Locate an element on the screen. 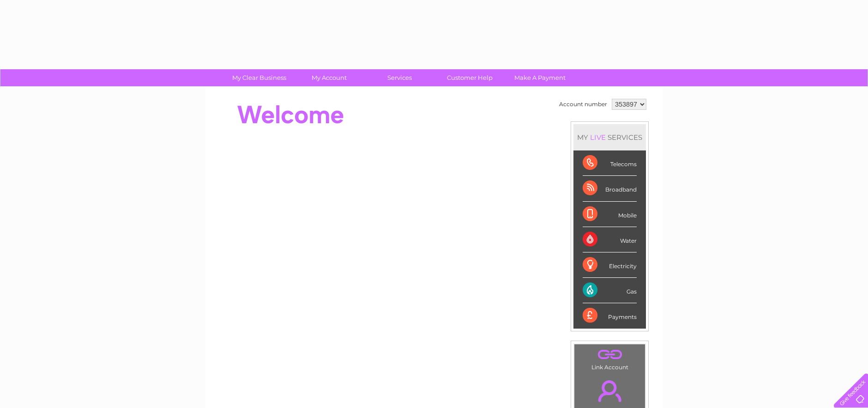  a: Make A Payment is located at coordinates (540, 77).